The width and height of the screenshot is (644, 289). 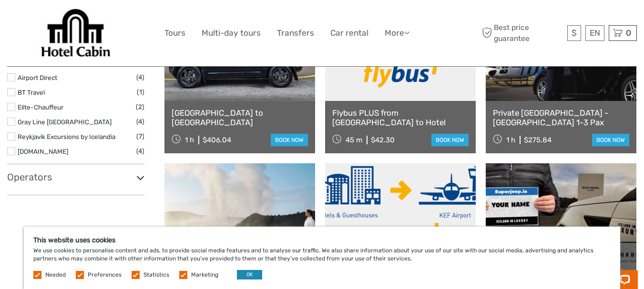 What do you see at coordinates (354, 140) in the screenshot?
I see `span: 45 m` at bounding box center [354, 140].